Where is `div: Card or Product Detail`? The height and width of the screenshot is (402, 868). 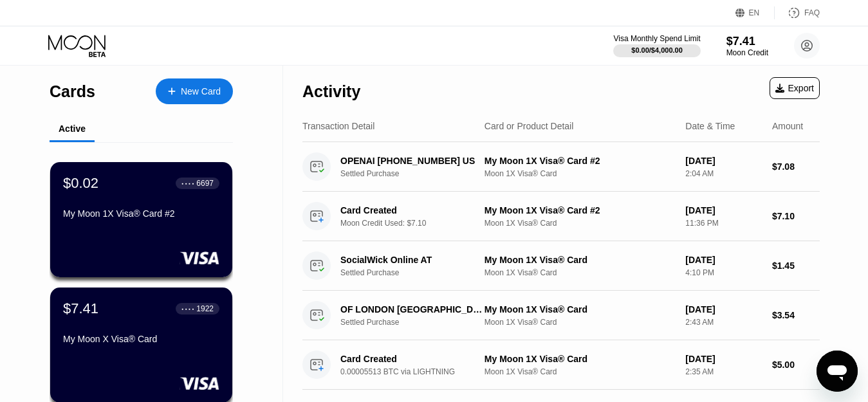
div: Card or Product Detail is located at coordinates (529, 126).